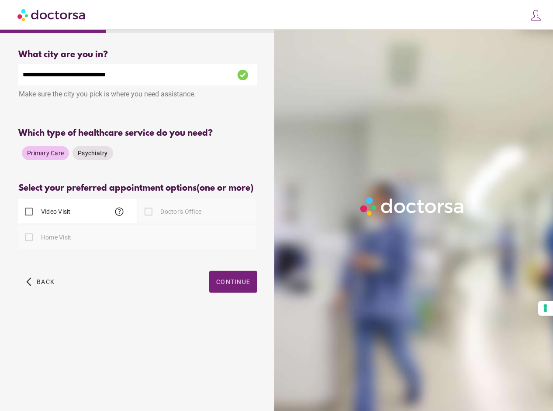  I want to click on div: Select your preferred appointment options, so click(138, 188).